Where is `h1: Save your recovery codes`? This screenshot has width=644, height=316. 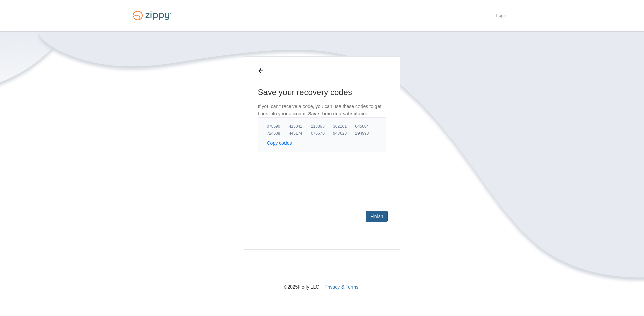
h1: Save your recovery codes is located at coordinates (322, 92).